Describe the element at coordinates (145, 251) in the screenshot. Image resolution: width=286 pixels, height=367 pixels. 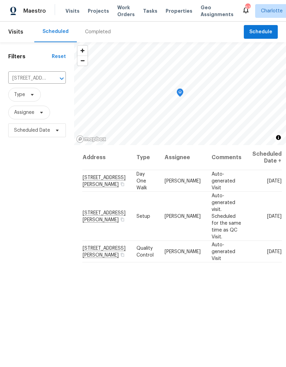
I see `span: Quality Control` at that location.